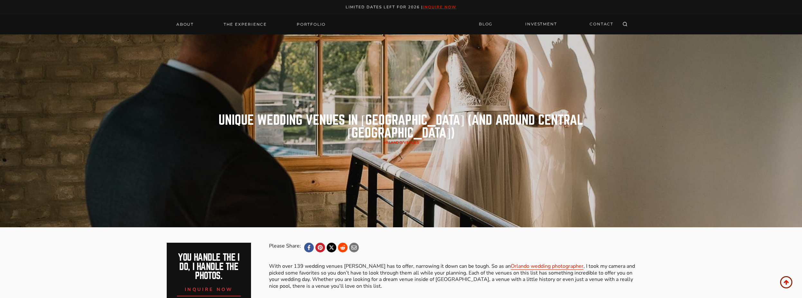 The image size is (802, 298). I want to click on a: Scroll to top, so click(786, 283).